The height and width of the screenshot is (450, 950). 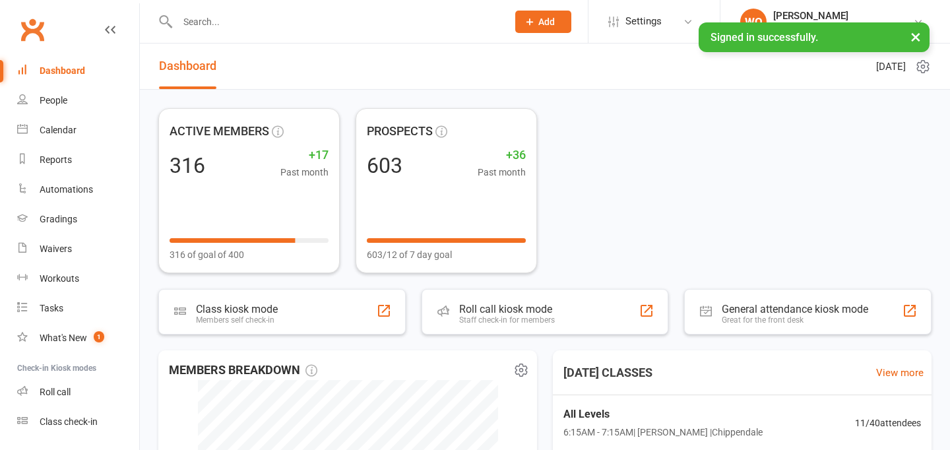 What do you see at coordinates (409, 255) in the screenshot?
I see `span: 603/12 of 7 day goal` at bounding box center [409, 255].